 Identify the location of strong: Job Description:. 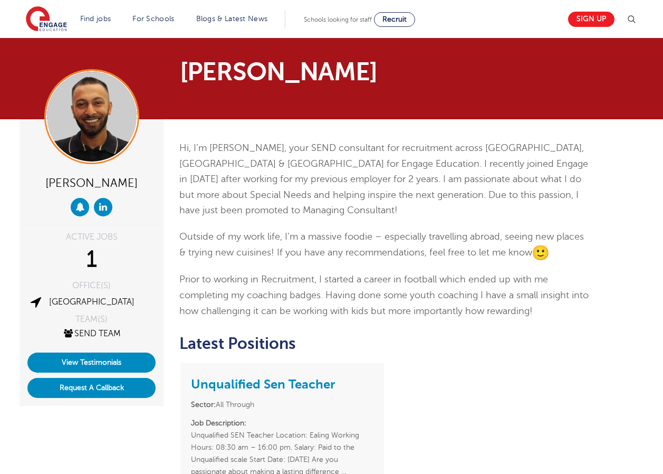
(218, 422).